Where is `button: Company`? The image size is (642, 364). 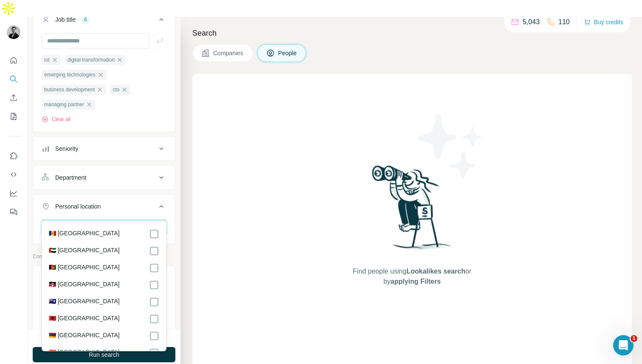
button: Company is located at coordinates (104, 279).